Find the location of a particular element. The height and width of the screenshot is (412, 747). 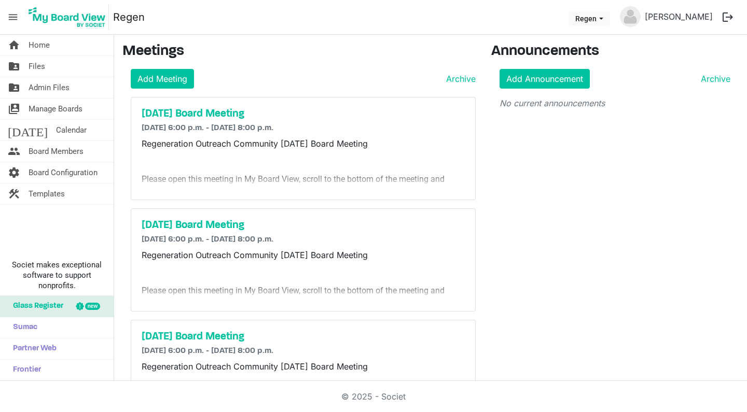

span: switch_account is located at coordinates (14, 109).